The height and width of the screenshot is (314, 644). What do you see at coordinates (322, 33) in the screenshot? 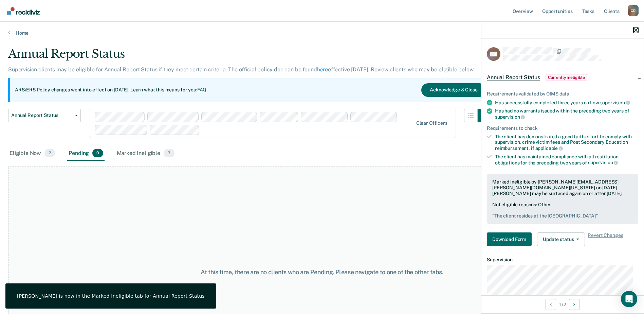
I see `a: Home` at bounding box center [322, 33].